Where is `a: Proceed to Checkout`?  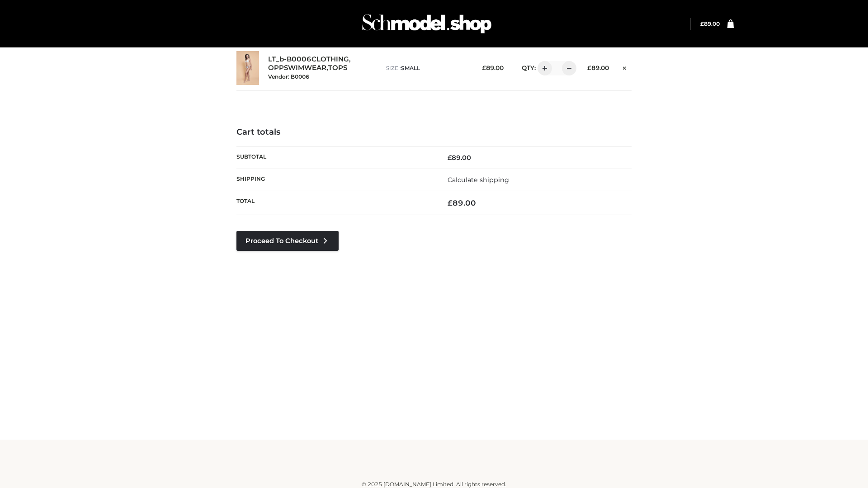
a: Proceed to Checkout is located at coordinates (288, 241).